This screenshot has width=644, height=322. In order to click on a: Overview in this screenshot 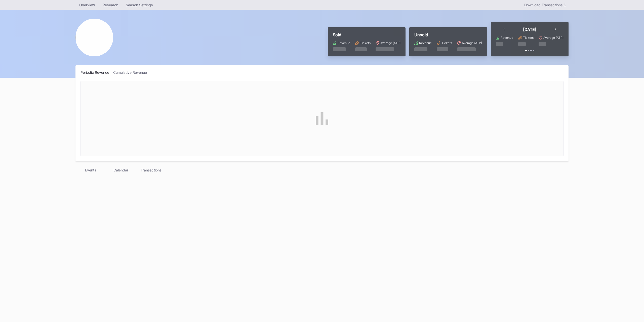, I will do `click(87, 5)`.